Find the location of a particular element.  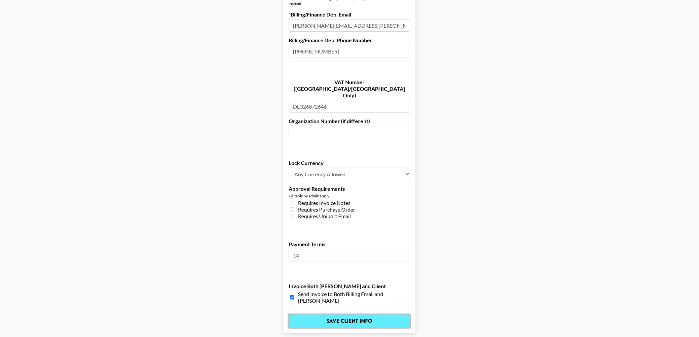

label: Organization Number (if different) is located at coordinates (350, 121).